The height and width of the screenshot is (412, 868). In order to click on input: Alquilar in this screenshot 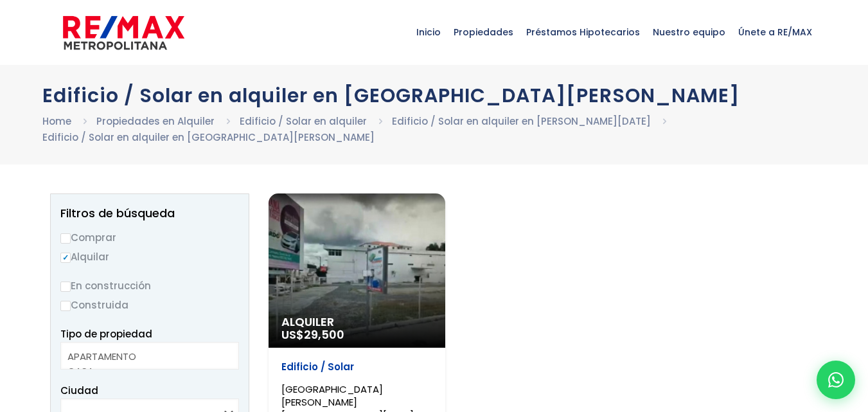, I will do `click(66, 258)`.